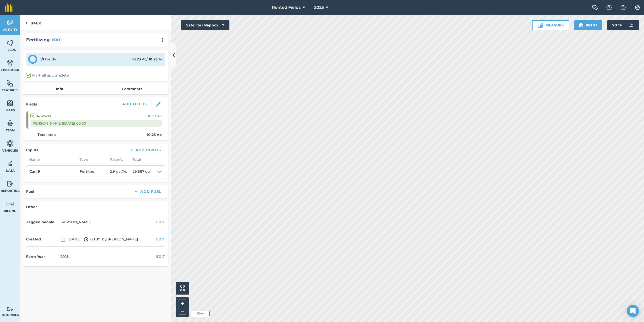  Describe the element at coordinates (121, 172) in the screenshot. I see `span: 2.9 gal / Ac` at that location.